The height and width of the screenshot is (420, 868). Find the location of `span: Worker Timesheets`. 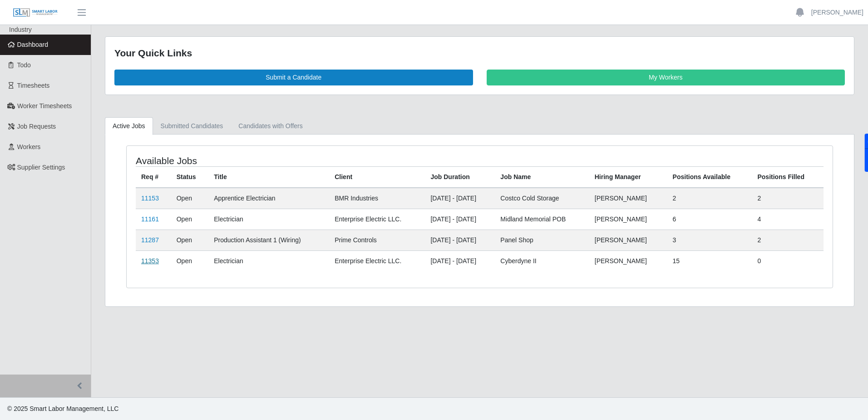

span: Worker Timesheets is located at coordinates (44, 106).